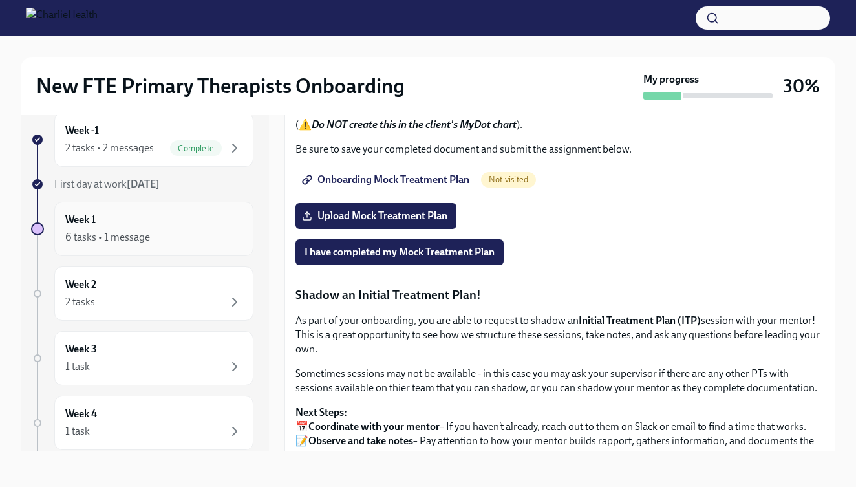 This screenshot has height=487, width=856. I want to click on a: Onboarding Mock Treatment Plan, so click(387, 180).